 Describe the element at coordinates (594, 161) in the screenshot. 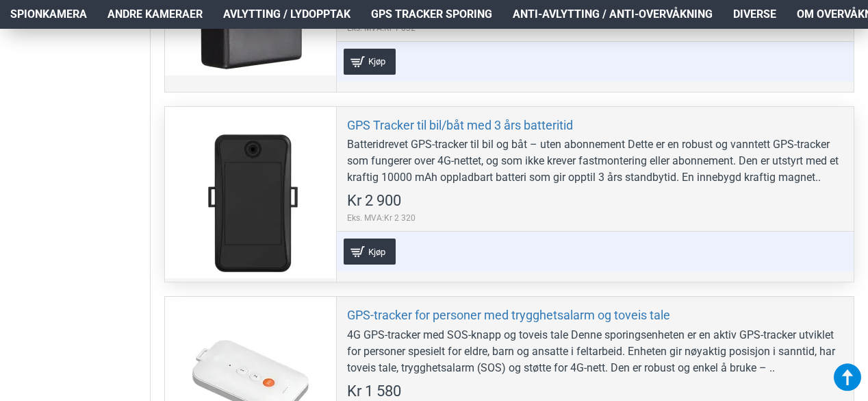

I see `div: Batteridrevet GPS-tracker til bil og båt – uten abonnement Dette er en robust og vanntett GPS-tra...` at that location.